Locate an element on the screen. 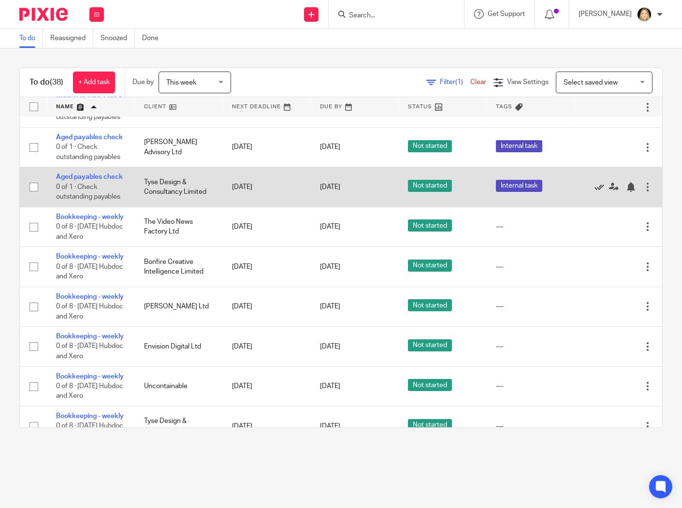 The width and height of the screenshot is (682, 508). a: Mark as done is located at coordinates (602, 187).